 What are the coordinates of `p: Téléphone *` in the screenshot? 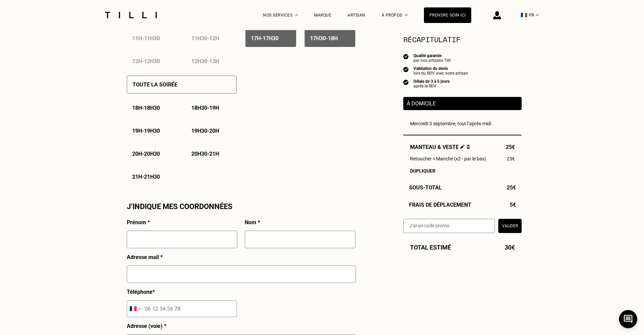 It's located at (141, 292).